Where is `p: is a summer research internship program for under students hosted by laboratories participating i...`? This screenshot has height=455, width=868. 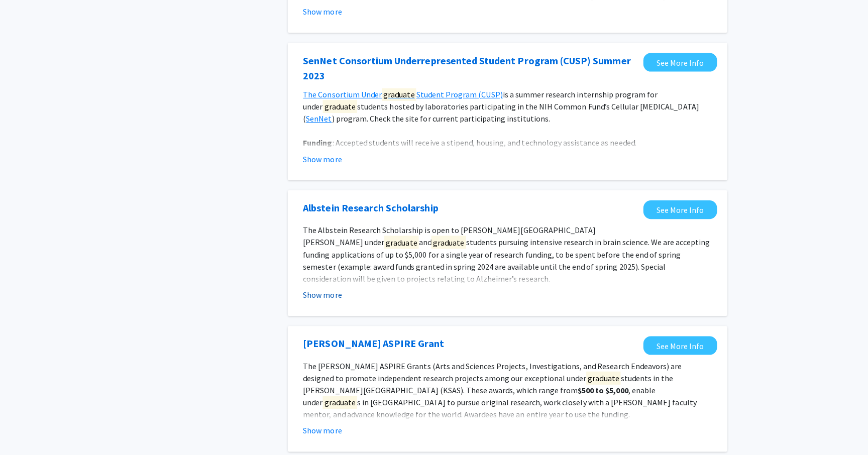 p: is a summer research internship program for under students hosted by laboratories participating i... is located at coordinates (510, 106).